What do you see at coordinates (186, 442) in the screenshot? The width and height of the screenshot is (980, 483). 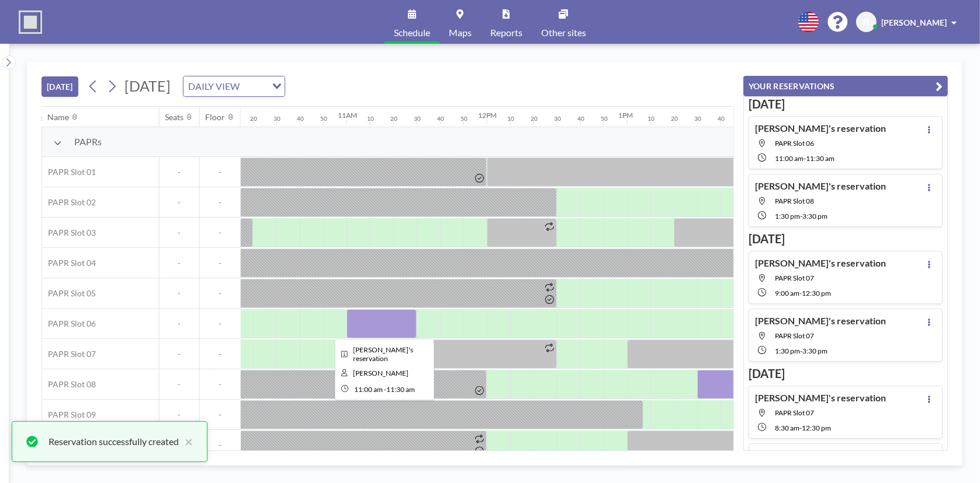 I see `button: close` at bounding box center [186, 442].